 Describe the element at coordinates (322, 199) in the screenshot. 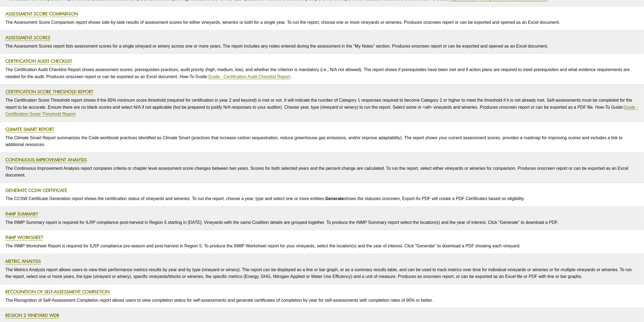

I see `p: The CCSW Certificate Generation report shows the certification status of vineyards and wineries. ...` at that location.